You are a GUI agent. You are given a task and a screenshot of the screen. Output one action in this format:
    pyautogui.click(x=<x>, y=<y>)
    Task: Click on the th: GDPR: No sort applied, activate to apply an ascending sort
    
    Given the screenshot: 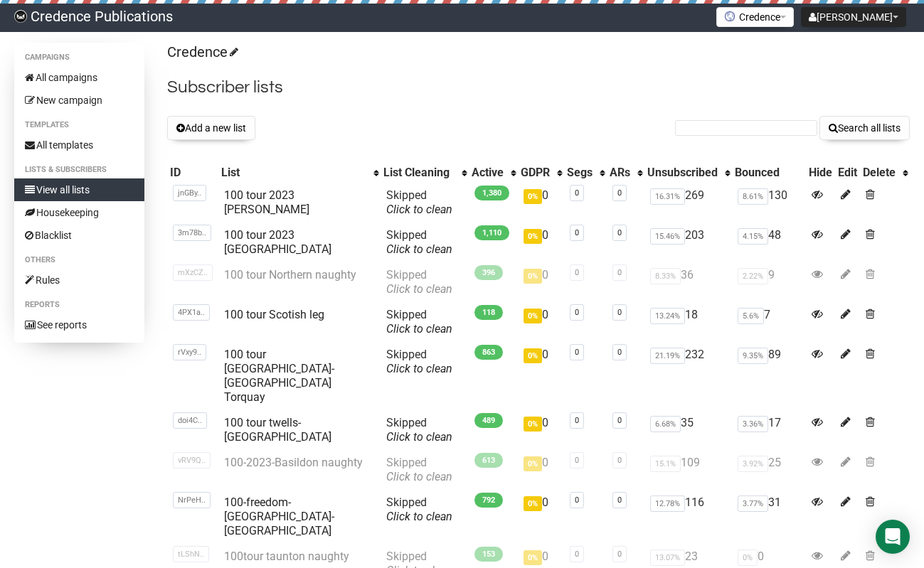 What is the action you would take?
    pyautogui.click(x=541, y=172)
    